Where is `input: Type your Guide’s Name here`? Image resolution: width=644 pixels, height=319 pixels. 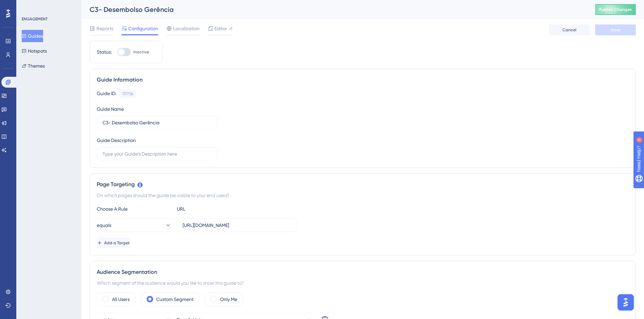 input: Type your Guide’s Name here is located at coordinates (157, 122).